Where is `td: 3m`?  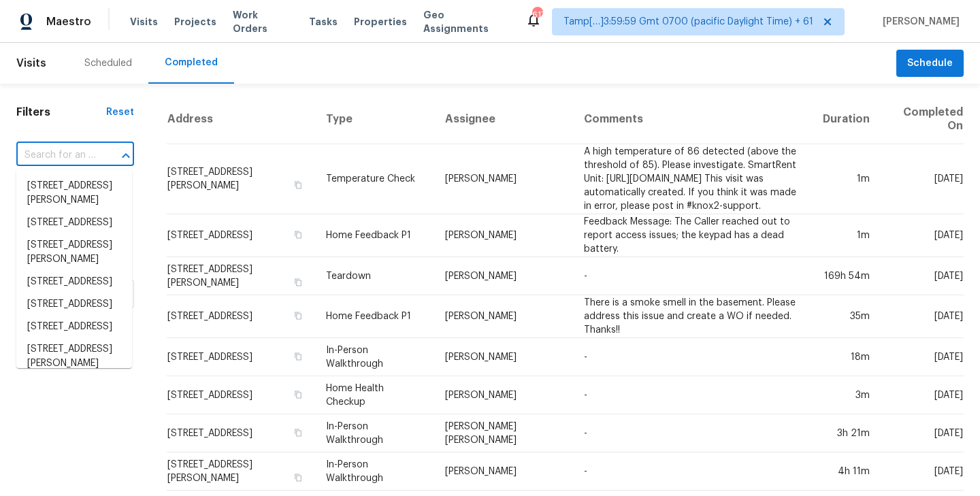
td: 3m is located at coordinates (846, 395).